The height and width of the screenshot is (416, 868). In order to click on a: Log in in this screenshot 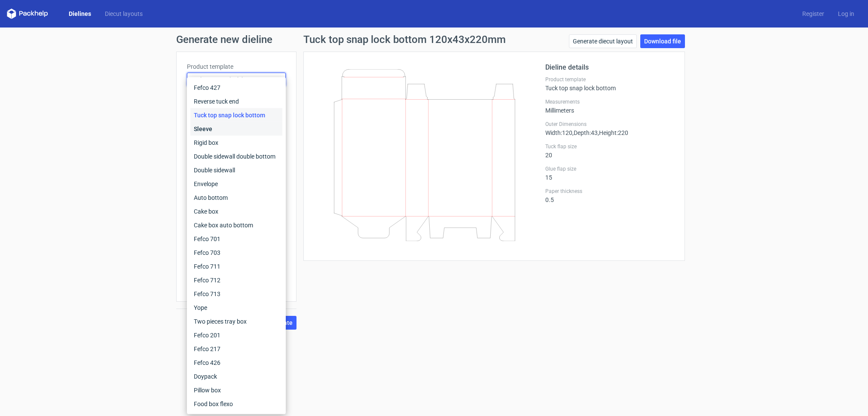, I will do `click(846, 13)`.